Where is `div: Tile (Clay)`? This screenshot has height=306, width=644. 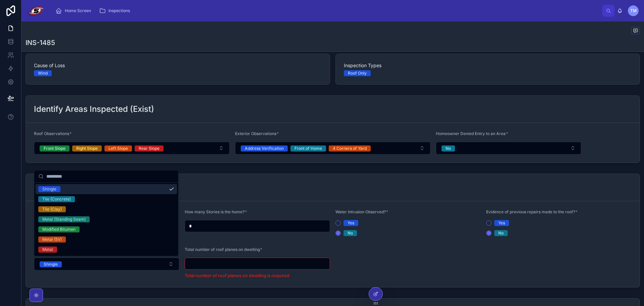 div: Tile (Clay) is located at coordinates (52, 209).